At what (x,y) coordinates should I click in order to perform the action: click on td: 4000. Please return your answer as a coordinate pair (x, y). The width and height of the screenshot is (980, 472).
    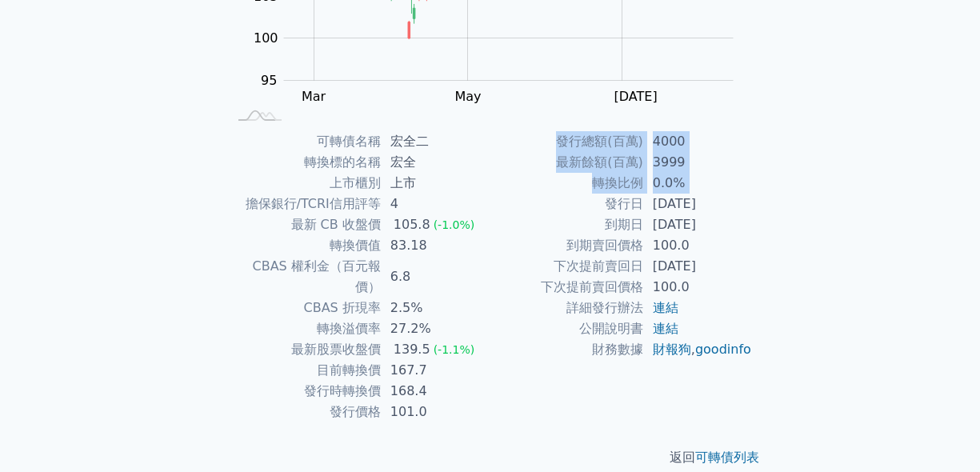
    Looking at the image, I should click on (697, 141).